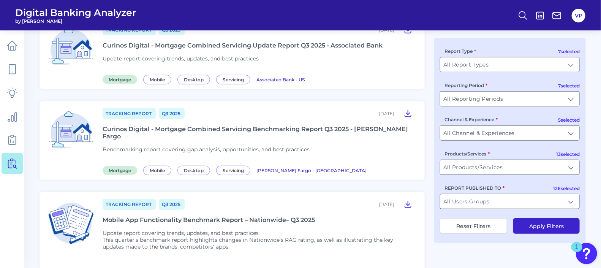  What do you see at coordinates (578, 16) in the screenshot?
I see `button: VP` at bounding box center [578, 16].